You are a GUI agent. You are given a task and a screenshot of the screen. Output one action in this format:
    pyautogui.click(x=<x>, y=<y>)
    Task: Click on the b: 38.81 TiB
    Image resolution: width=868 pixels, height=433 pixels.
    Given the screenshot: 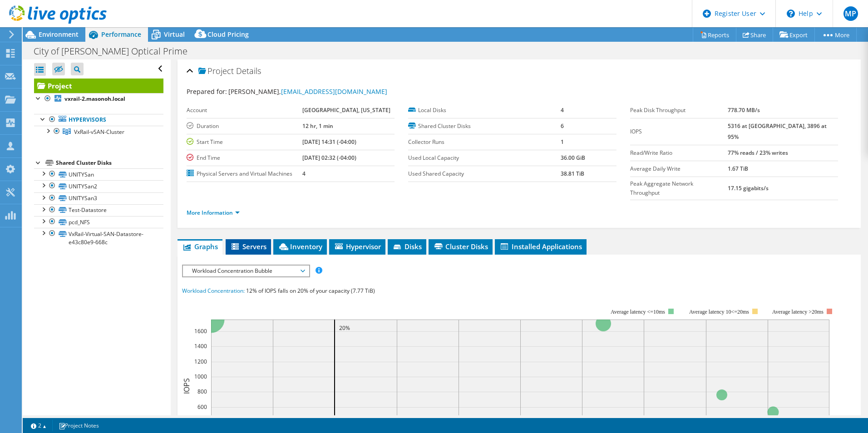 What is the action you would take?
    pyautogui.click(x=573, y=173)
    